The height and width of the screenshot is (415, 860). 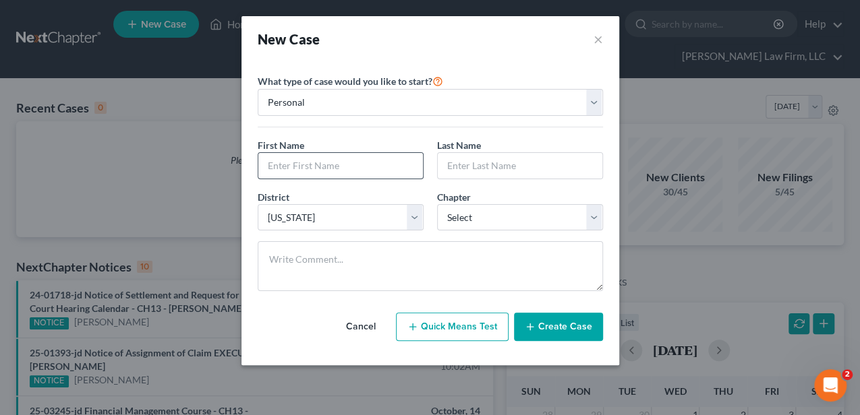 I want to click on button: Create Case, so click(x=558, y=327).